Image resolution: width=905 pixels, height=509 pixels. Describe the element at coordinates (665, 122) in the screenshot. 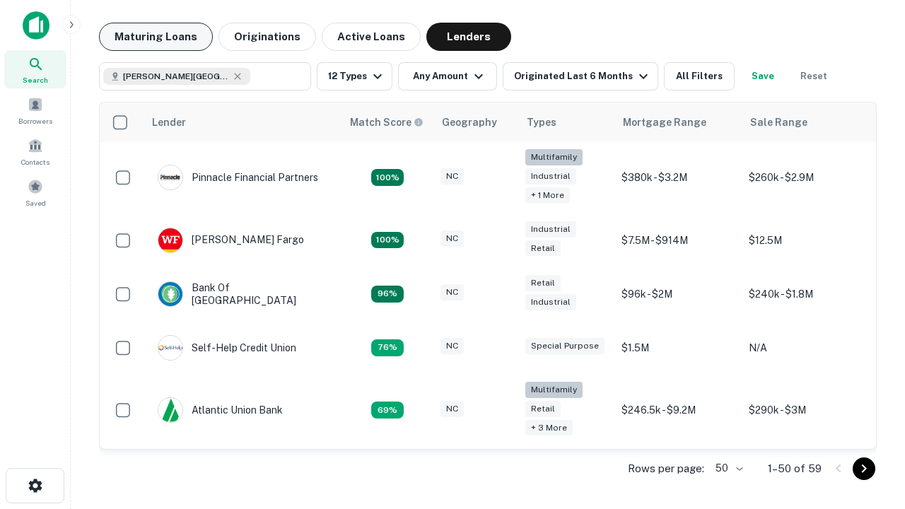

I see `div: Mortgage Range` at that location.